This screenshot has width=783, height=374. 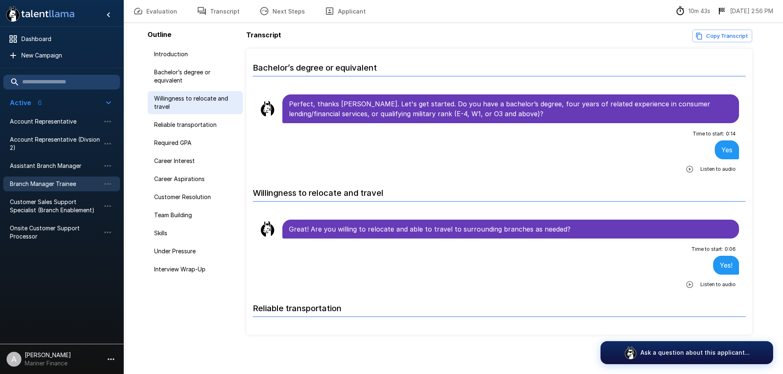 What do you see at coordinates (195, 233) in the screenshot?
I see `div: Skills` at bounding box center [195, 233].